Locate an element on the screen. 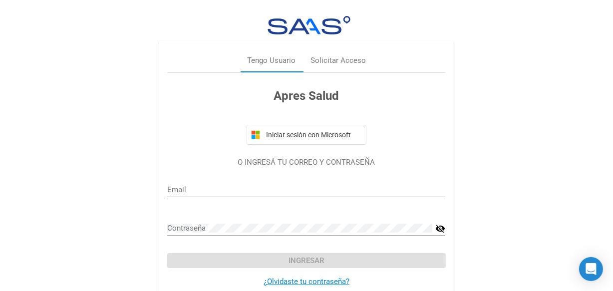 This screenshot has width=613, height=291. button: Ingresar is located at coordinates (306, 260).